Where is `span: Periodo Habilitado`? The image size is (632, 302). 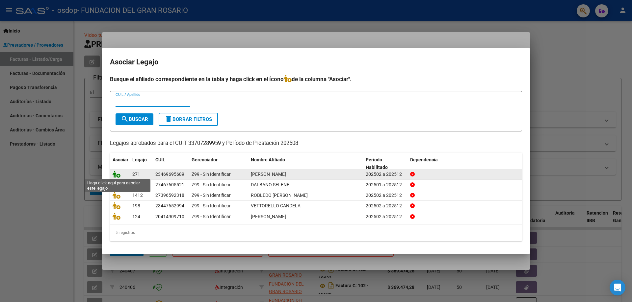
span: Periodo Habilitado is located at coordinates (376, 163).